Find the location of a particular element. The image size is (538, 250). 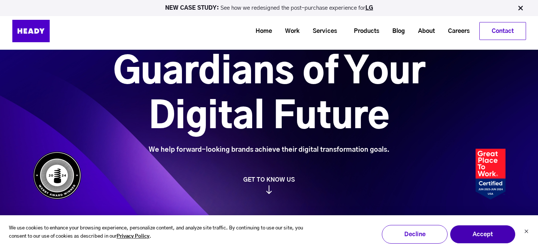

img: Close Bar is located at coordinates (520, 8).